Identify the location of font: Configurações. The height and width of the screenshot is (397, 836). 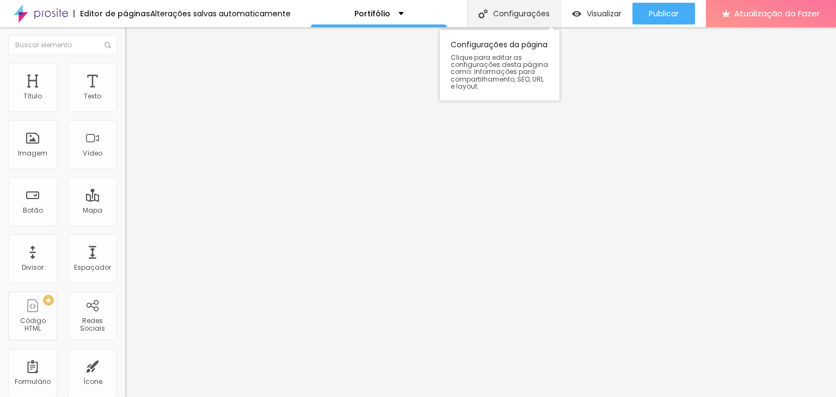
(521, 14).